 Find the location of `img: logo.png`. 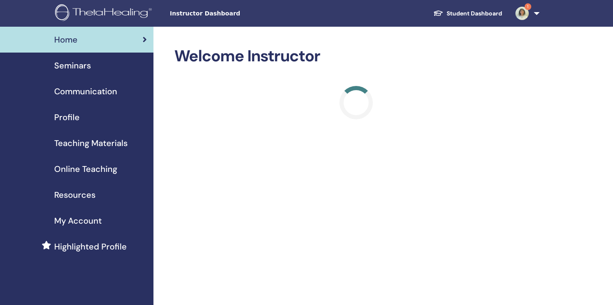

img: logo.png is located at coordinates (105, 13).